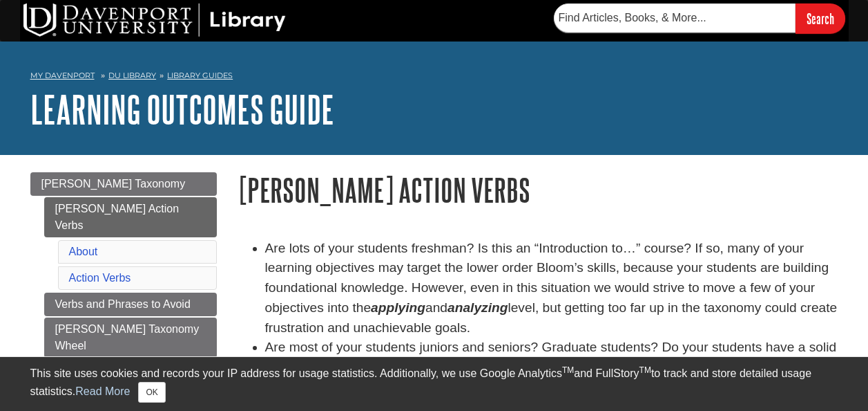 This screenshot has height=411, width=868. What do you see at coordinates (397, 307) in the screenshot?
I see `strong: applying` at bounding box center [397, 307].